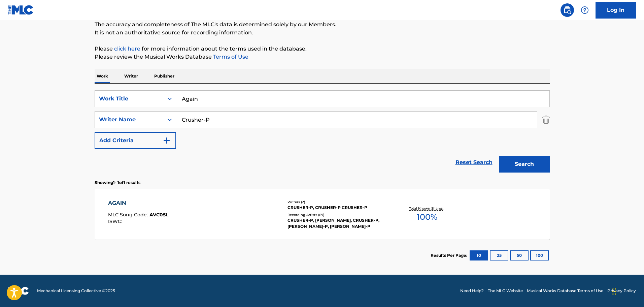 The image size is (644, 307). What do you see at coordinates (628, 291) in the screenshot?
I see `div: Chat Widget` at bounding box center [628, 291].